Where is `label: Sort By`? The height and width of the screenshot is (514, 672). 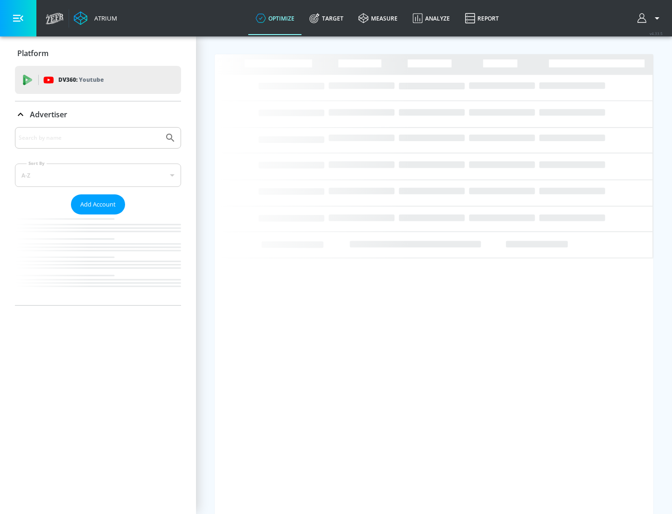
label: Sort By is located at coordinates (36, 163).